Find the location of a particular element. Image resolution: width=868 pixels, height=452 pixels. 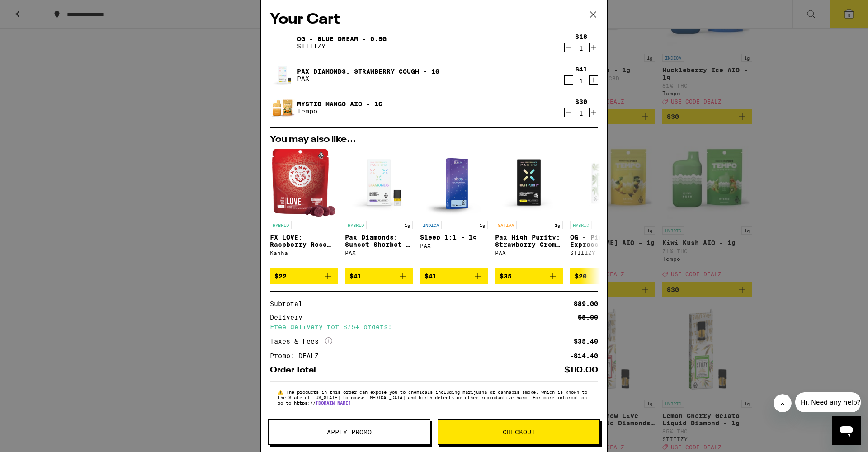

img: PAX - Pax High Purity: Strawberry Creme - 1g is located at coordinates (529, 183).